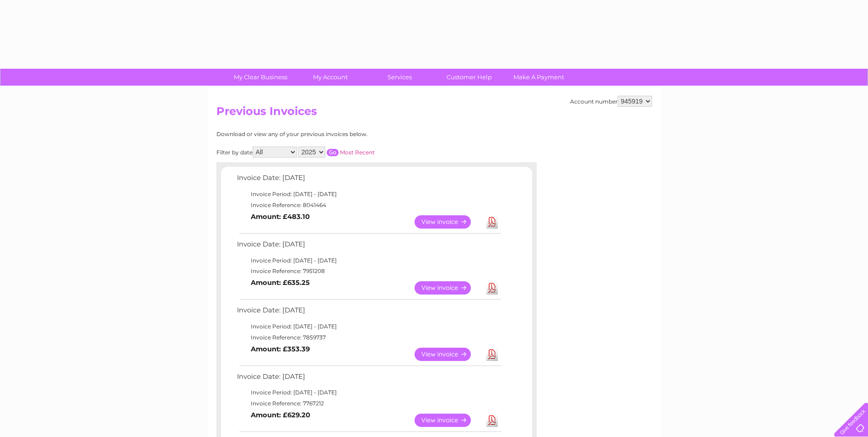  Describe the element at coordinates (399, 77) in the screenshot. I see `a: Services` at that location.